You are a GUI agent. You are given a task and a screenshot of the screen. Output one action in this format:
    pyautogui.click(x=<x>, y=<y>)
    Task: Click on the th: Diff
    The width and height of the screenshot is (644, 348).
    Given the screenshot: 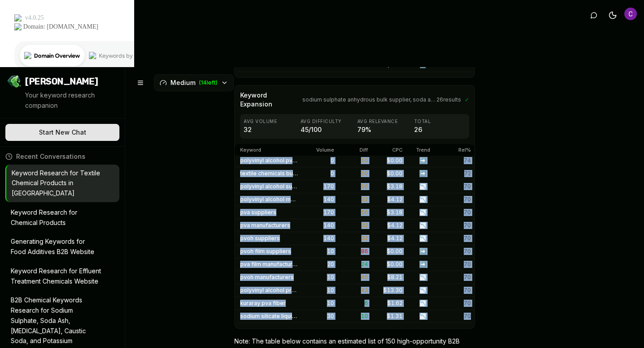 What is the action you would take?
    pyautogui.click(x=355, y=150)
    